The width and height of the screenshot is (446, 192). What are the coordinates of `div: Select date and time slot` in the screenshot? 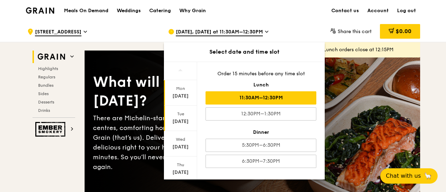 It's located at (244, 52).